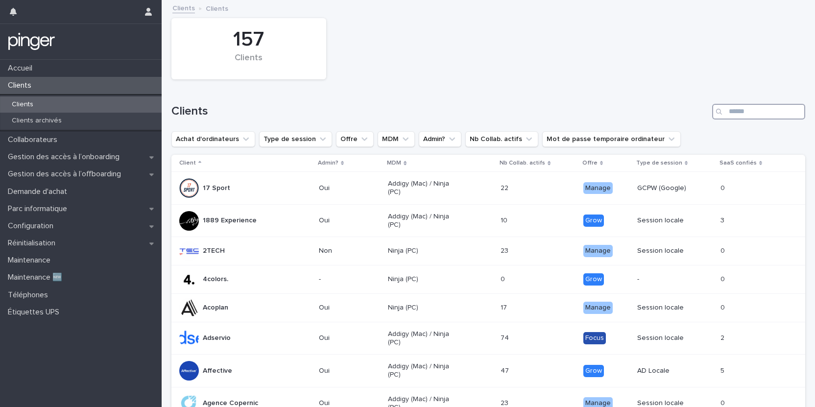 This screenshot has height=407, width=815. Describe the element at coordinates (295, 139) in the screenshot. I see `button: Type de session` at that location.